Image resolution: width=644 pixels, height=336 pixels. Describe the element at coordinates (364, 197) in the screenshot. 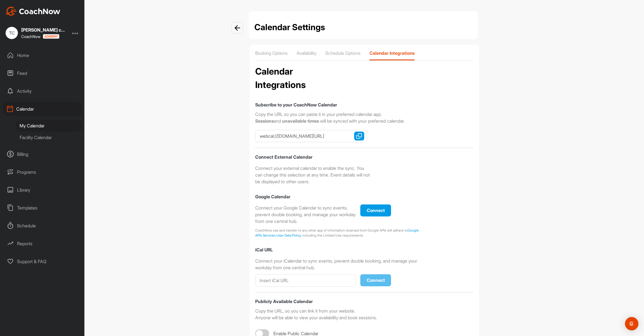

I see `label: Google Calendar` at that location.